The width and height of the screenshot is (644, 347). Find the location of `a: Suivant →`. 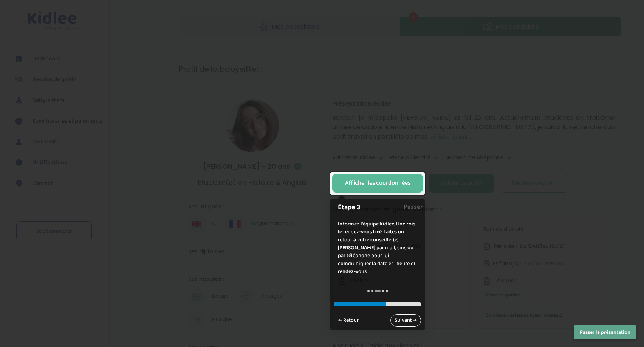

a: Suivant → is located at coordinates (405, 321).